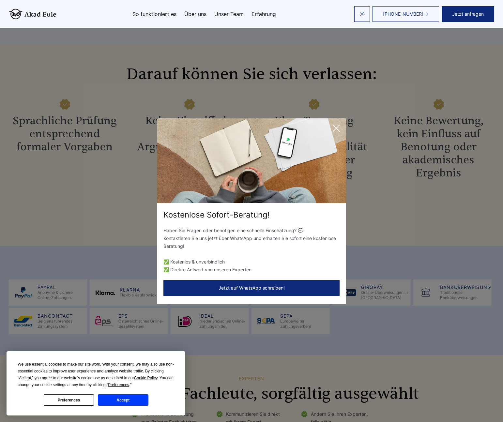  What do you see at coordinates (251, 288) in the screenshot?
I see `button: Jetzt auf WhatsApp schreiben!` at bounding box center [251, 288].